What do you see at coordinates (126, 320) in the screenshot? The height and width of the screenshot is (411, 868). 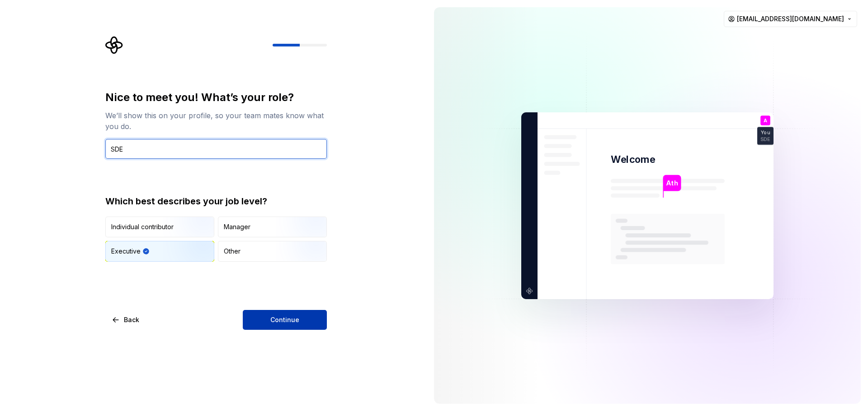 I see `button: Back` at bounding box center [126, 320].